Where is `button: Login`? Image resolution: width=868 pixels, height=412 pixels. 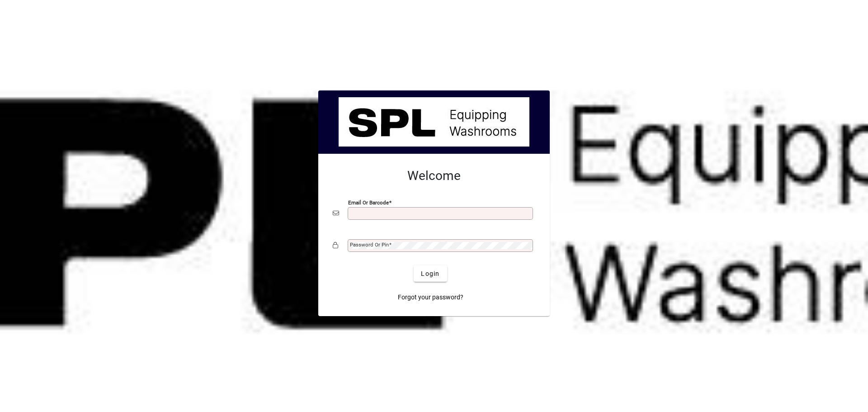 button: Login is located at coordinates (429, 274).